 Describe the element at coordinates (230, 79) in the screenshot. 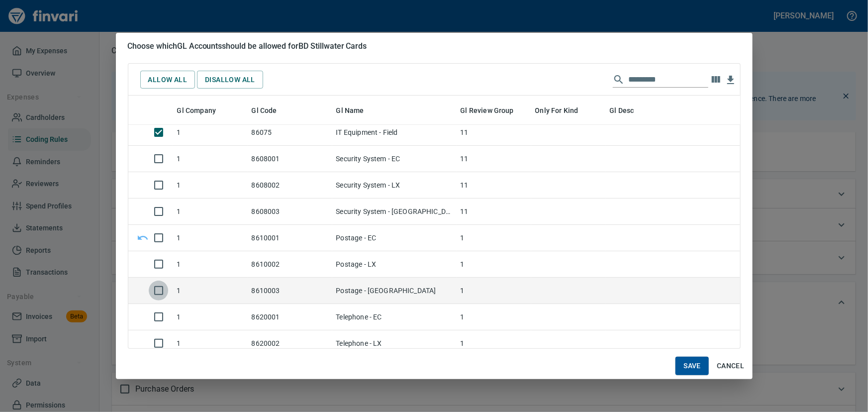

I see `button: Disallow All` at that location.